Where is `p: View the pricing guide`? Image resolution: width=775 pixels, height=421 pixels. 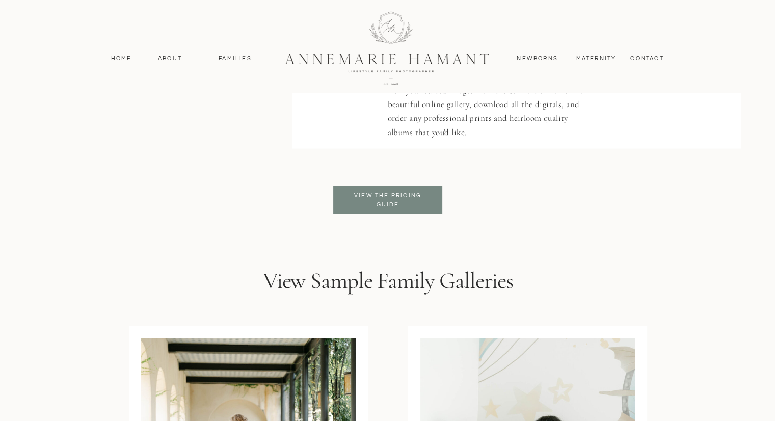 p: View the pricing guide is located at coordinates (388, 200).